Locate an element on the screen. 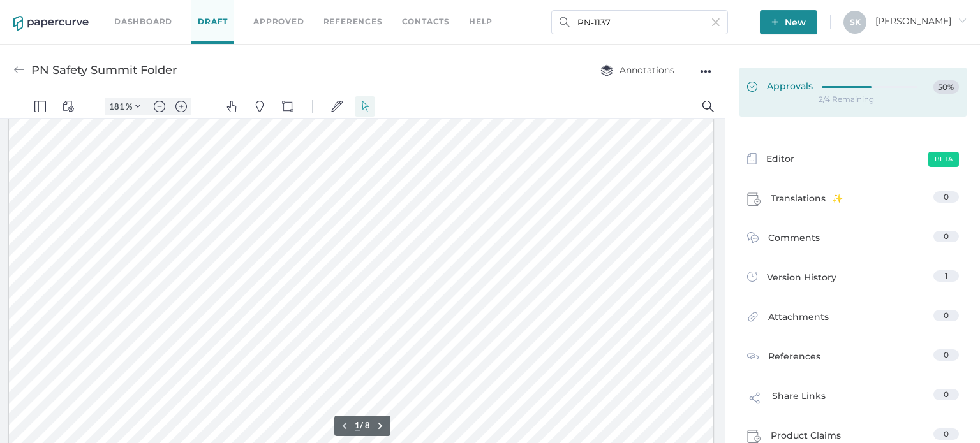  span: 50% is located at coordinates (946, 87).